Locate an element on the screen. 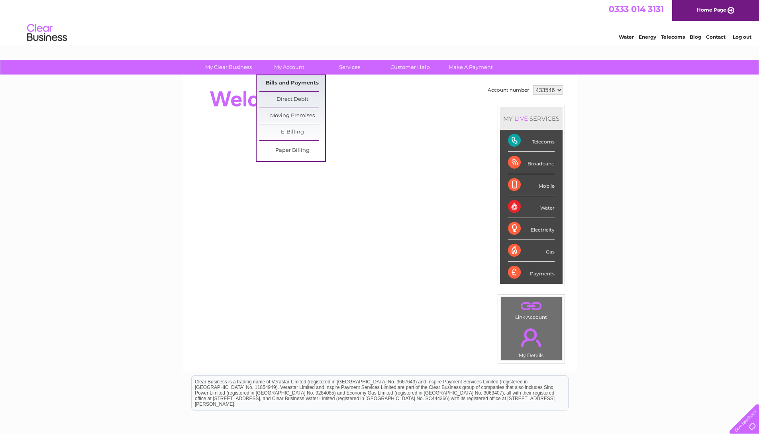 This screenshot has height=434, width=759. a: 0333 014 3131 is located at coordinates (636, 9).